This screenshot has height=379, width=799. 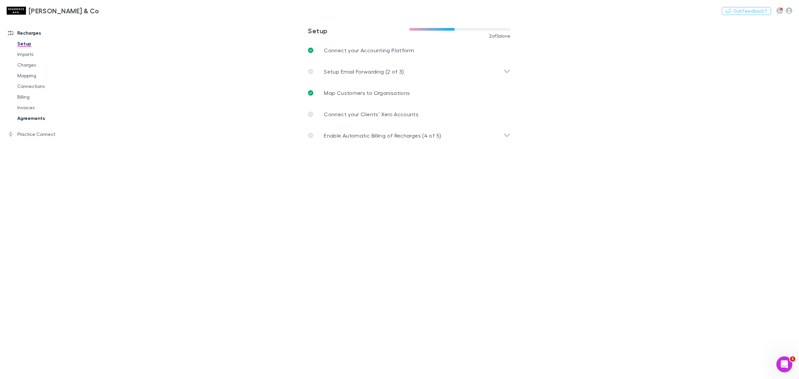 What do you see at coordinates (367, 93) in the screenshot?
I see `p: Map Customers to Organisations` at bounding box center [367, 93].